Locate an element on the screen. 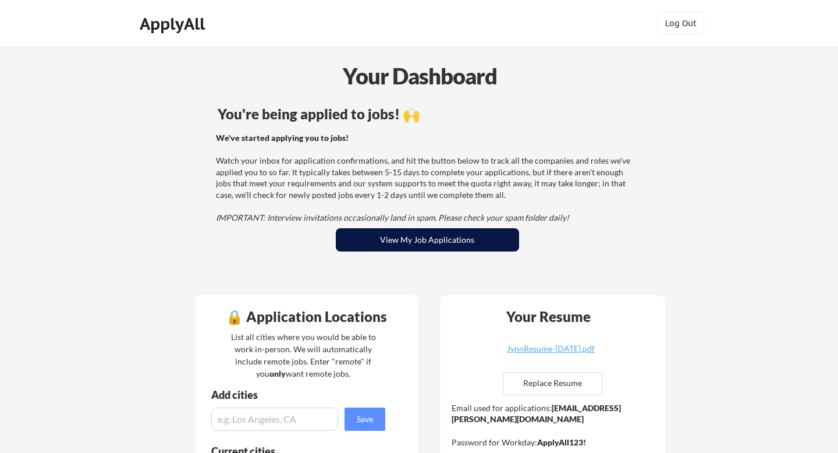 This screenshot has height=453, width=838. strong: We've started applying you to jobs! is located at coordinates (282, 137).